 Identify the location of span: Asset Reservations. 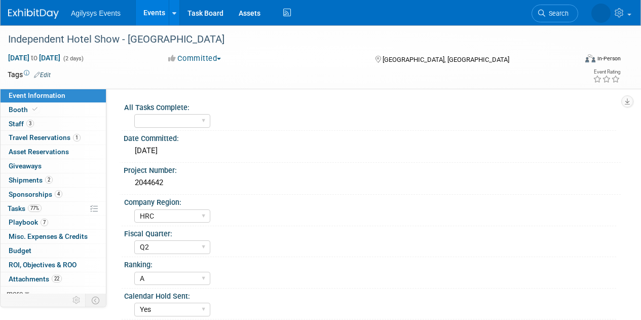
(39, 152).